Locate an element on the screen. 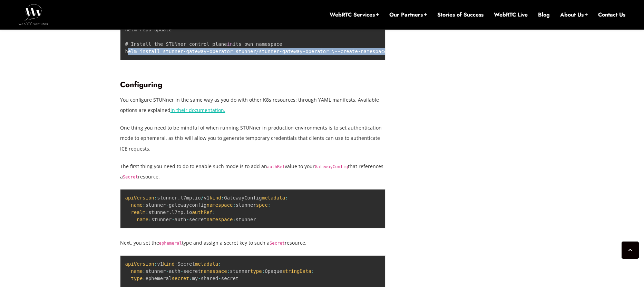 The image size is (644, 287). span: spec is located at coordinates (262, 205).